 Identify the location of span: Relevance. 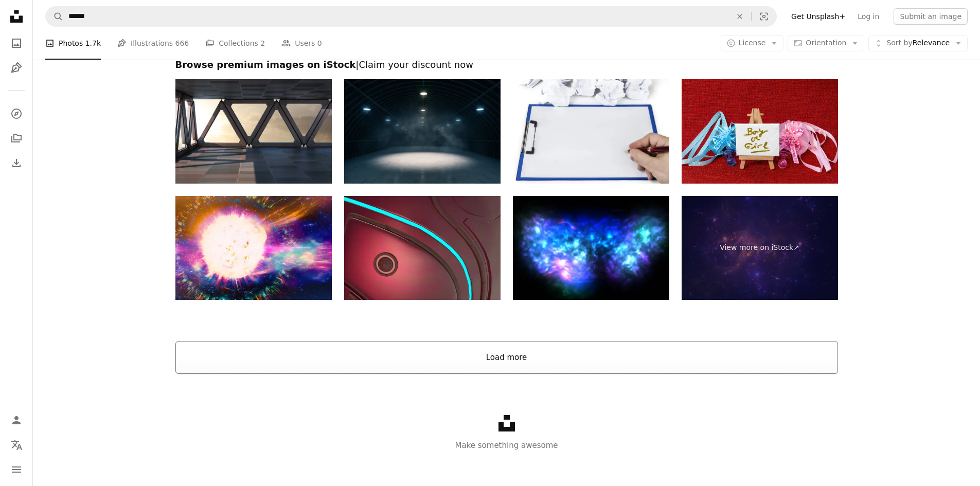
(918, 43).